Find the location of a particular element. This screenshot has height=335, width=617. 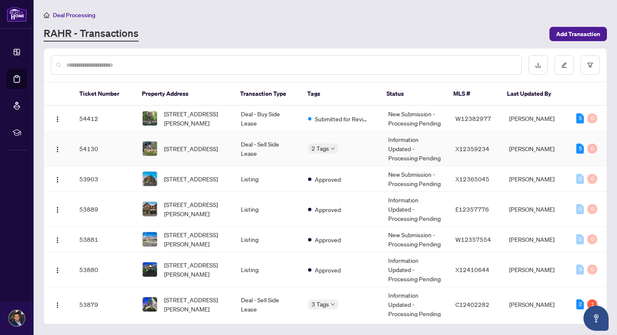

div: 2 is located at coordinates (580, 304).